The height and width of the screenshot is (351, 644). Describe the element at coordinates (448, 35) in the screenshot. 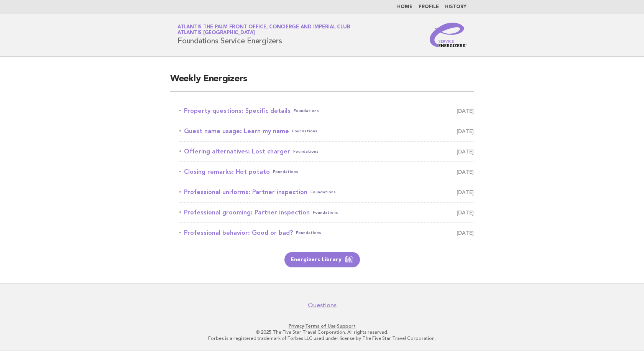

I see `img: Service Energizers` at that location.